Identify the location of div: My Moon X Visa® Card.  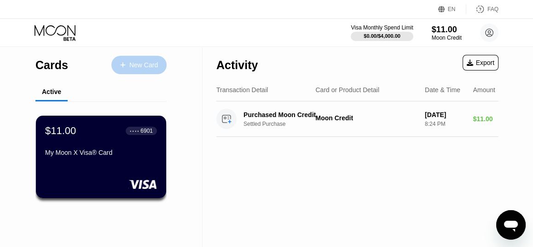
(101, 152).